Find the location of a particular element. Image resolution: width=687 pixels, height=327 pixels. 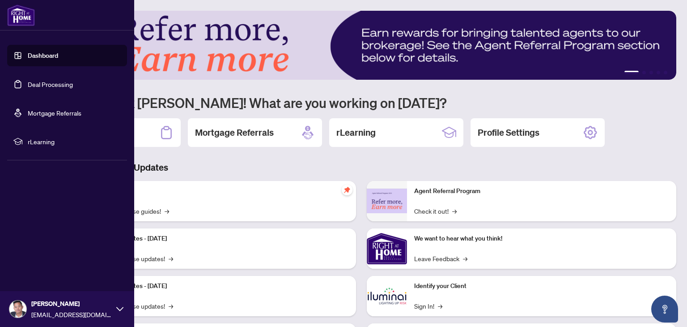

a: Dashboard is located at coordinates (43, 55).